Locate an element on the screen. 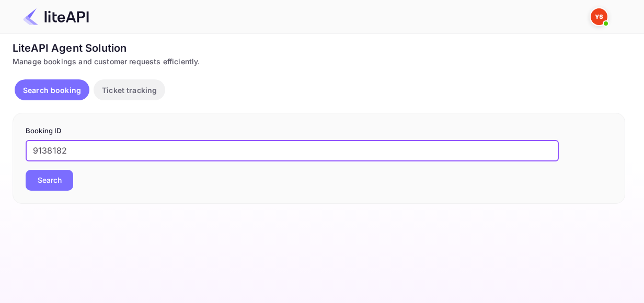 Image resolution: width=644 pixels, height=303 pixels. img: Yandex Support is located at coordinates (599, 17).